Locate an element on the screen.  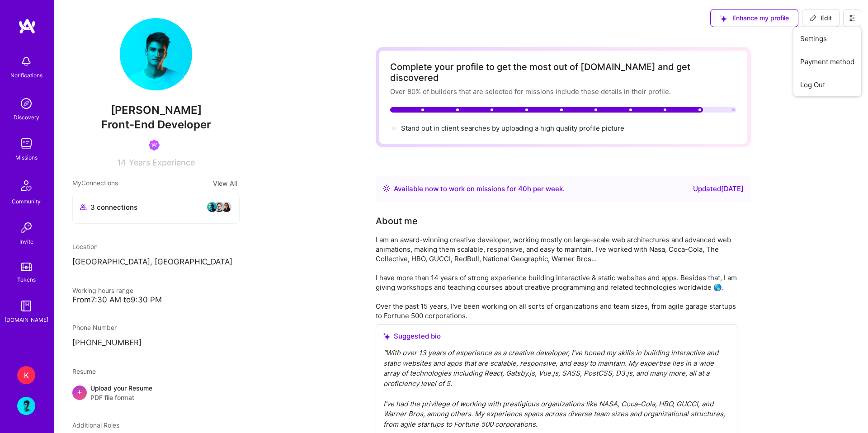
img: tokens is located at coordinates (26, 266).